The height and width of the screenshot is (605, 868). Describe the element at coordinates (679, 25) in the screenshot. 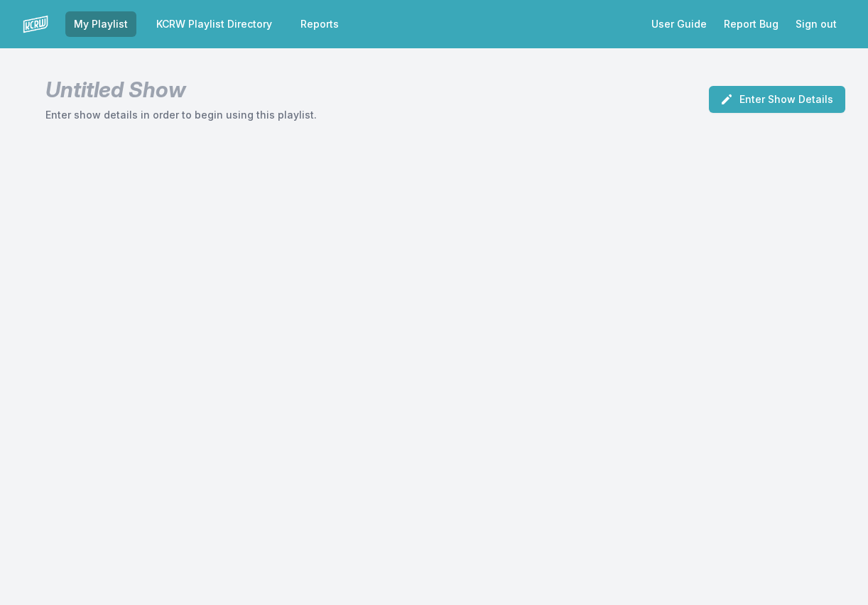

I see `a: User Guide` at that location.